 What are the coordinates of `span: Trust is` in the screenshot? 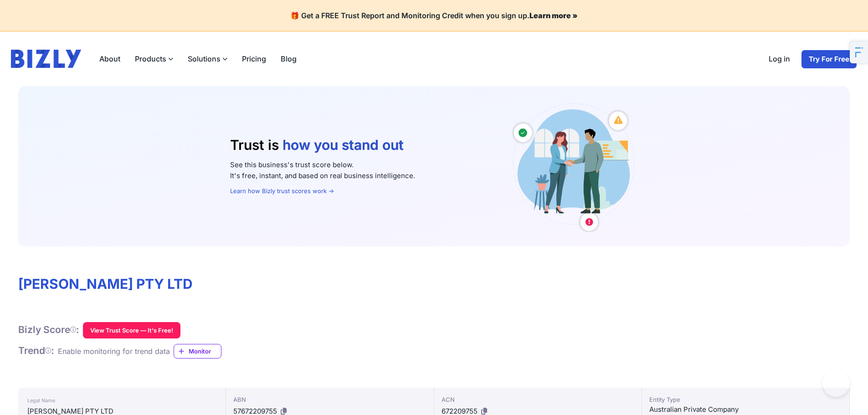 It's located at (254, 145).